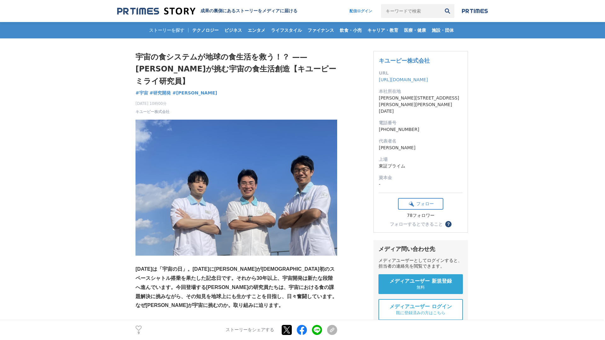 This screenshot has width=605, height=340. Describe the element at coordinates (257, 30) in the screenshot. I see `a: エンタメ` at that location.